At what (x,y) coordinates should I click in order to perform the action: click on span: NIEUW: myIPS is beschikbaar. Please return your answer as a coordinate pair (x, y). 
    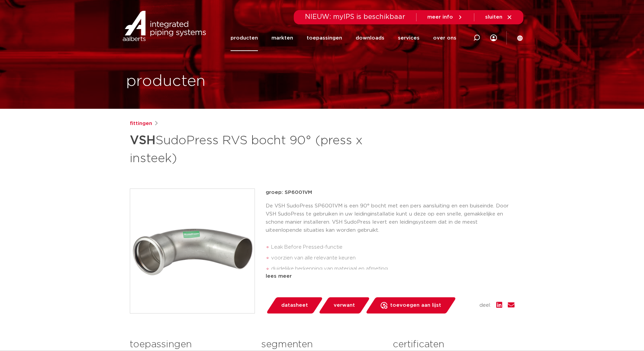
    Looking at the image, I should click on (355, 17).